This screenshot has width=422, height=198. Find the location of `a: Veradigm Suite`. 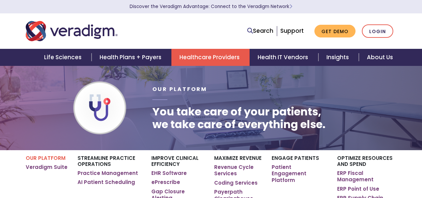

a: Veradigm Suite is located at coordinates (46, 167).